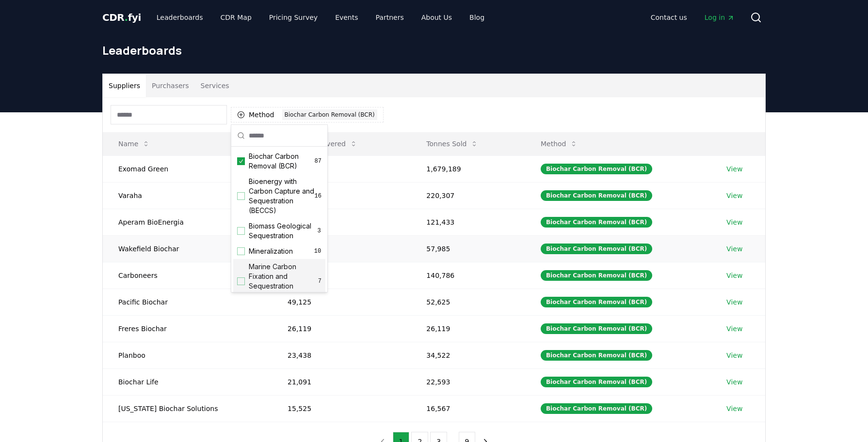 The image size is (868, 442). What do you see at coordinates (187, 302) in the screenshot?
I see `td: Pacific Biochar` at bounding box center [187, 302].